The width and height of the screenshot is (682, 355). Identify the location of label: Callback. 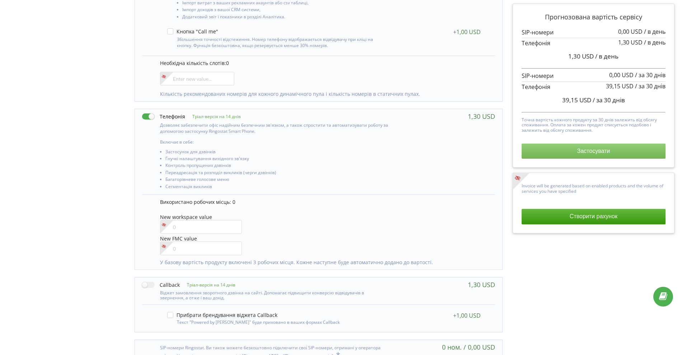
(161, 284).